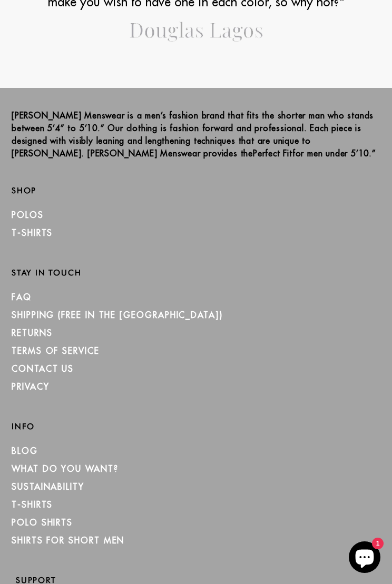 This screenshot has width=392, height=584. Describe the element at coordinates (21, 297) in the screenshot. I see `a: FAQ` at that location.